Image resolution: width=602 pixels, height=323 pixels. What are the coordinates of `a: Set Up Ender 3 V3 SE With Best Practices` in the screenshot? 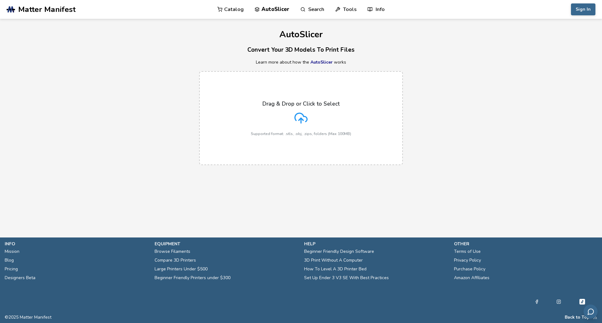 It's located at (346, 278).